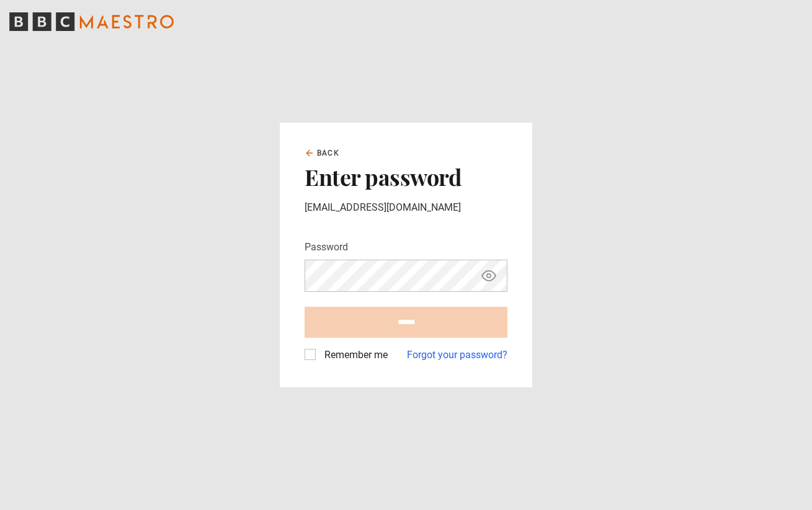  I want to click on button: Show password, so click(488, 276).